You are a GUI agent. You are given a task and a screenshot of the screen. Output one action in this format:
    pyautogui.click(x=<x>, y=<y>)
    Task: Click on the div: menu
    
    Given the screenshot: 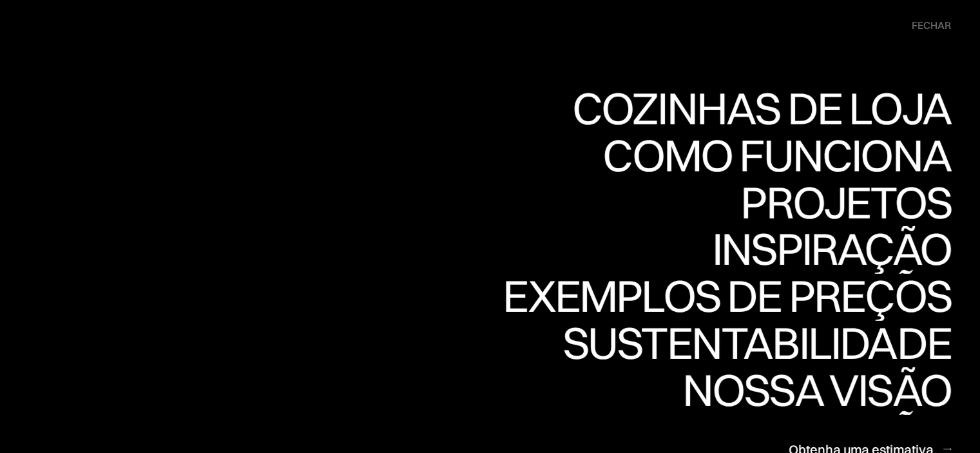 What is the action you would take?
    pyautogui.click(x=925, y=26)
    